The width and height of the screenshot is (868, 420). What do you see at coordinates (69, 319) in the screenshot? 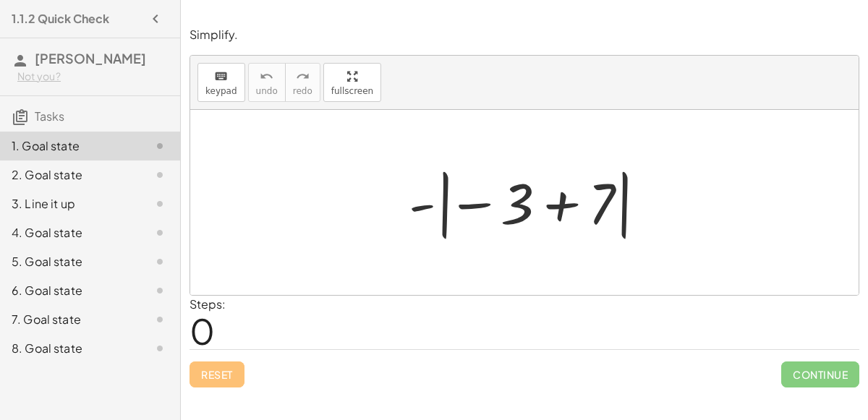
I see `div: 7. Goal state` at bounding box center [69, 319].